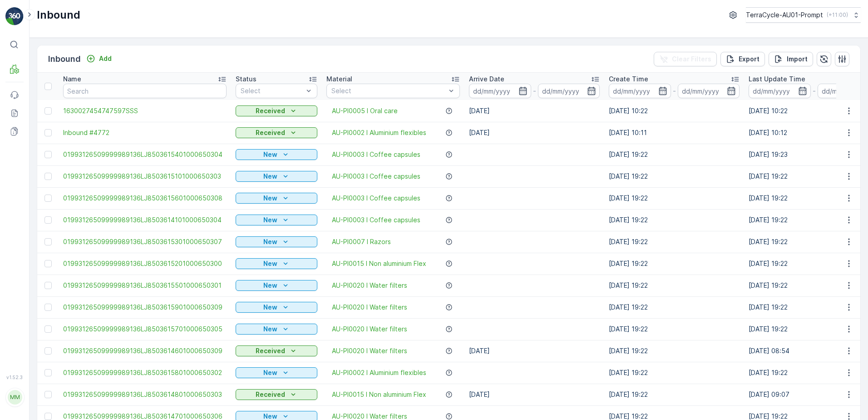 The image size is (868, 420). Describe the element at coordinates (145, 176) in the screenshot. I see `a: 01993126509999989136LJ8503615101000650303` at that location.